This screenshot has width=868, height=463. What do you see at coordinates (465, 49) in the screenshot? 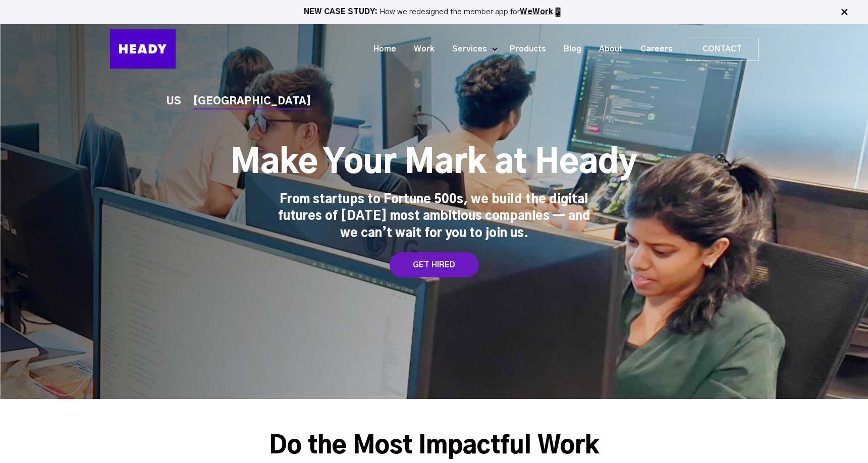
I see `a: Services` at bounding box center [465, 49].